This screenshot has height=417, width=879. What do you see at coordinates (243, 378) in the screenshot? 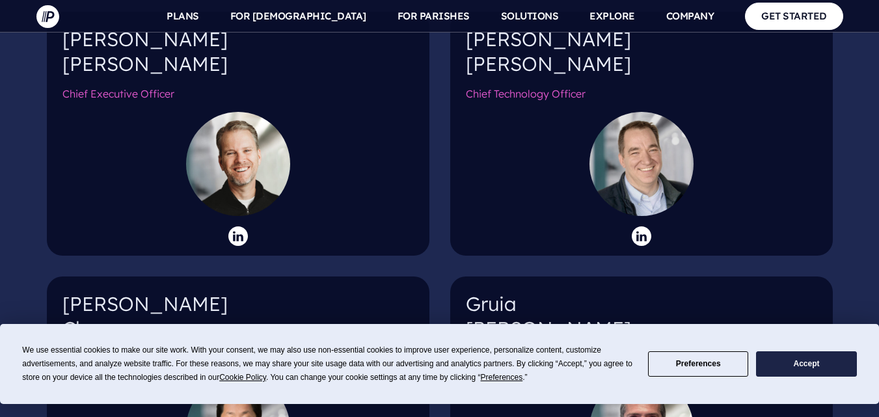
I see `span: Cookie Policy` at bounding box center [243, 378].